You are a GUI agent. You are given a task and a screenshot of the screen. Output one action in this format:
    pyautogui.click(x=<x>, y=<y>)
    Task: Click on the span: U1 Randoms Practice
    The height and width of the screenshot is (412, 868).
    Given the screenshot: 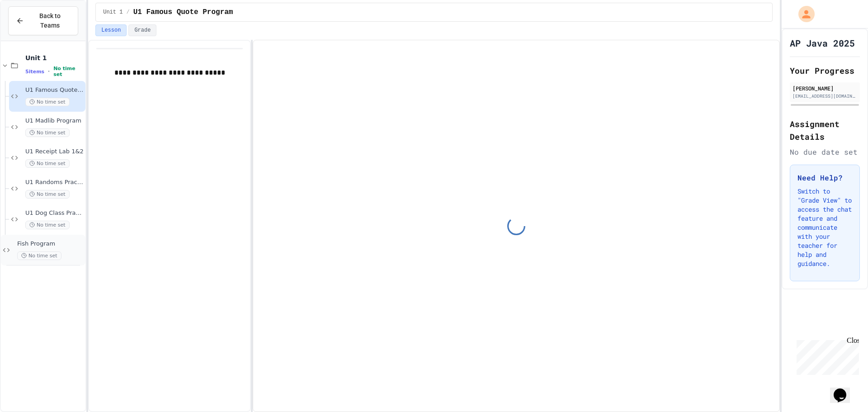 What is the action you would take?
    pyautogui.click(x=54, y=182)
    